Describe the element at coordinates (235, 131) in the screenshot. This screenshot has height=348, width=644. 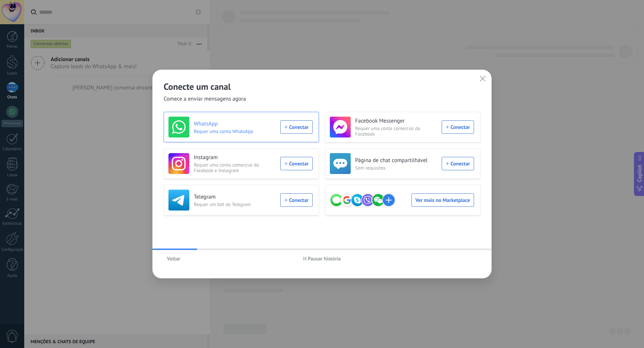
I see `span: Requer uma conta WhatsApp` at that location.